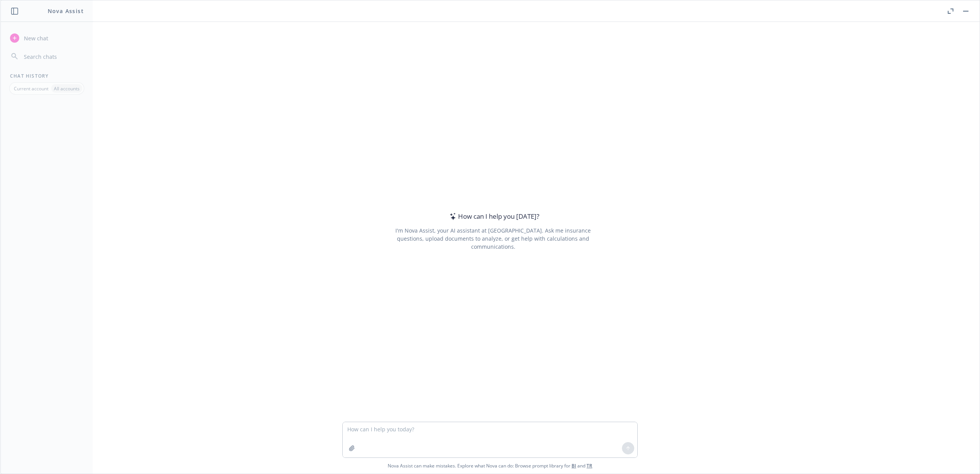 The image size is (980, 474). What do you see at coordinates (589, 466) in the screenshot?
I see `a: TR` at bounding box center [589, 466].